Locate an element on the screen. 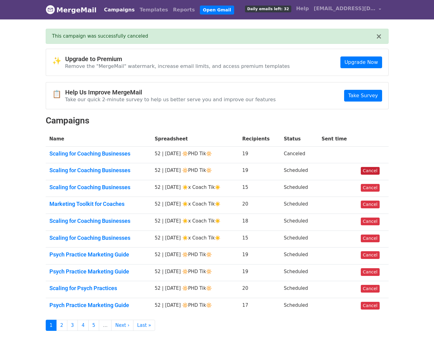 This screenshot has height=358, width=434. a: Help is located at coordinates (302, 9).